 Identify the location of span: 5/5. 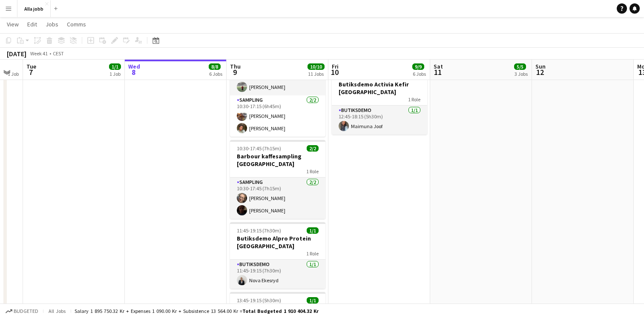
(520, 66).